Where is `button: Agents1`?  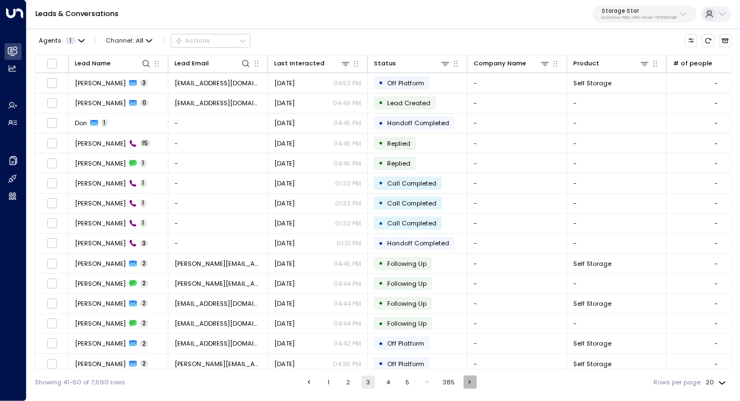 button: Agents1 is located at coordinates (61, 40).